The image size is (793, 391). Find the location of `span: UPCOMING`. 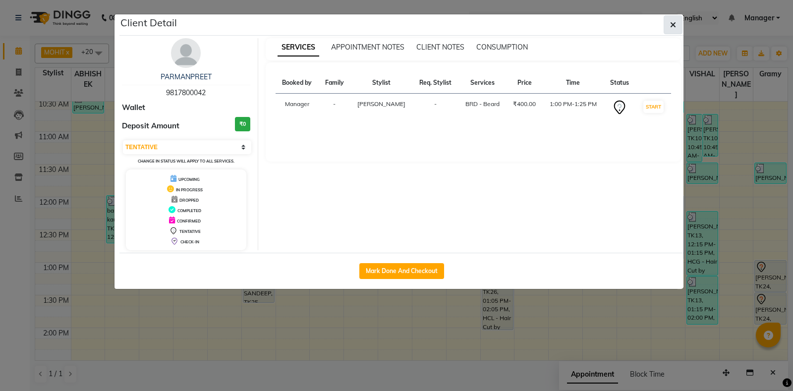

span: UPCOMING is located at coordinates (189, 179).